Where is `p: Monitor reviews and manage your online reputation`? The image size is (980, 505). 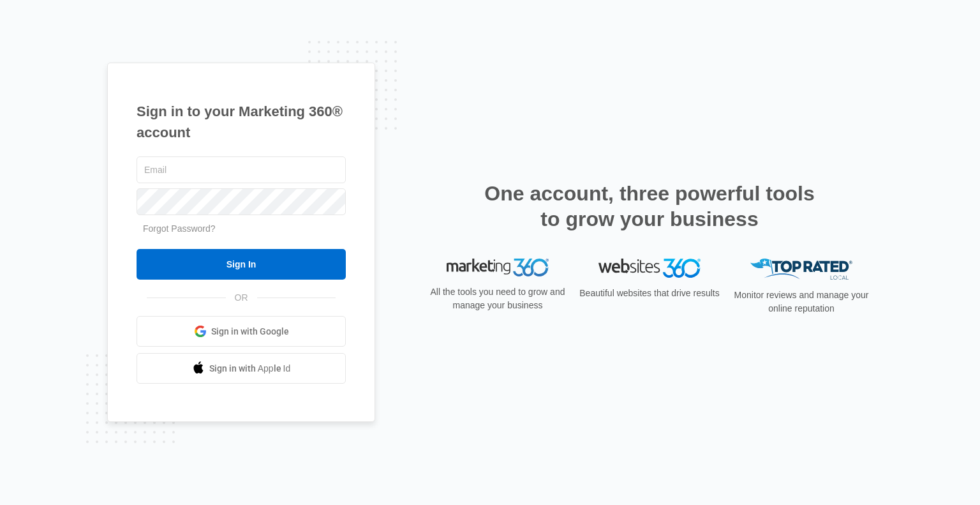
p: Monitor reviews and manage your online reputation is located at coordinates (801, 302).